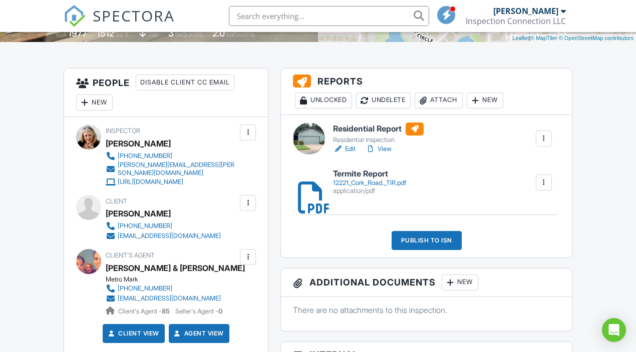 This screenshot has width=636, height=352. I want to click on h6: Residential Report, so click(378, 129).